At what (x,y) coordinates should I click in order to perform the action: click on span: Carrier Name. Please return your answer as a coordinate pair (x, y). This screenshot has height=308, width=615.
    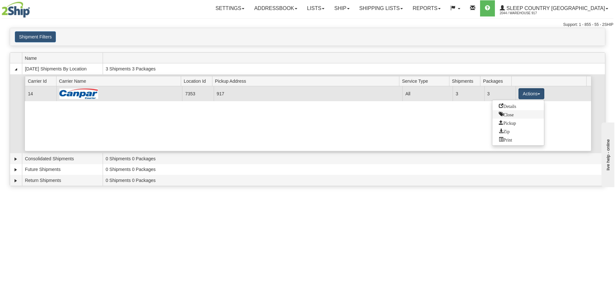
    Looking at the image, I should click on (120, 81).